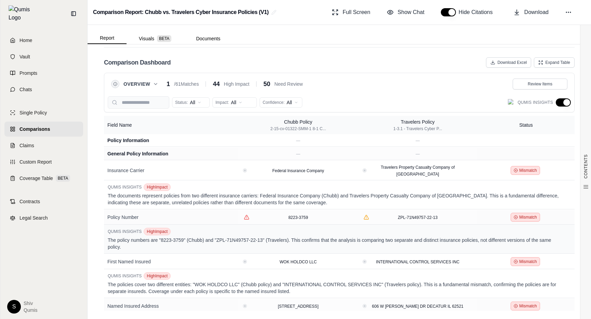 This screenshot has width=591, height=319. What do you see at coordinates (526, 125) in the screenshot?
I see `th: Status` at bounding box center [526, 125].